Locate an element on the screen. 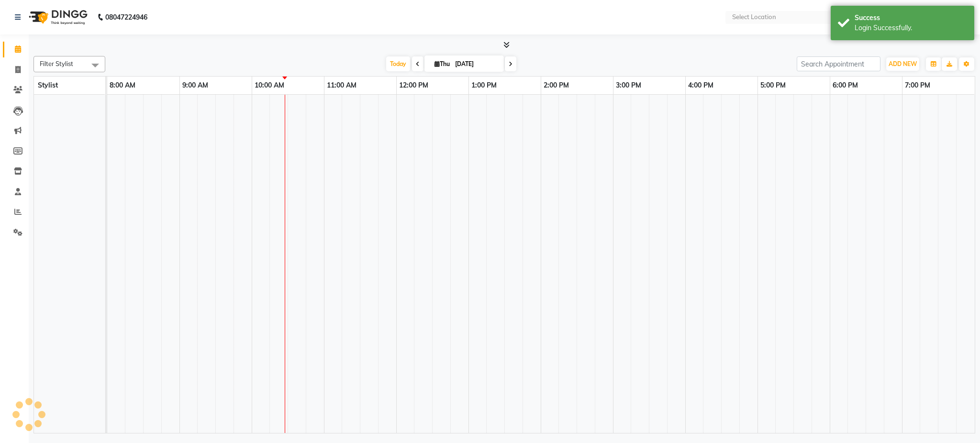  a: 8:00 AM is located at coordinates (122, 85).